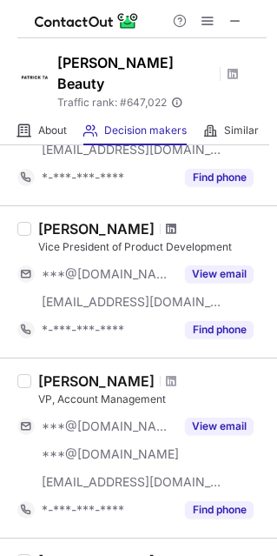 The image size is (277, 556). Describe the element at coordinates (242, 130) in the screenshot. I see `span: Similar` at that location.